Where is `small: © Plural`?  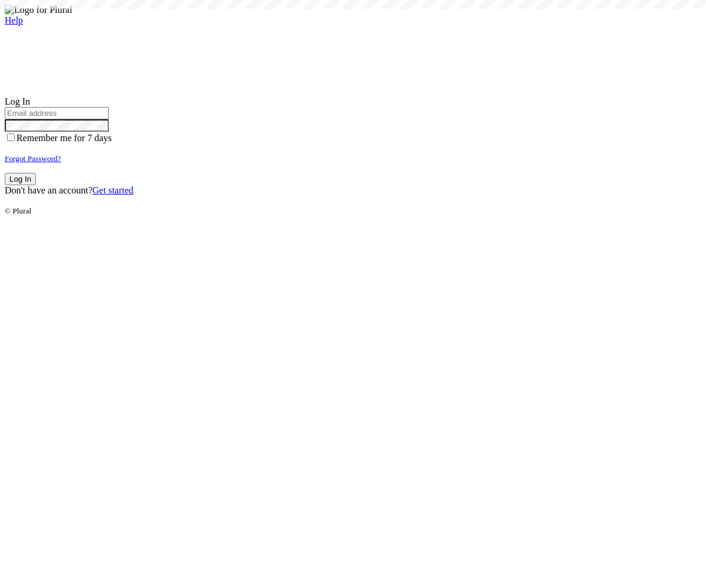 small: © Plural is located at coordinates (18, 211).